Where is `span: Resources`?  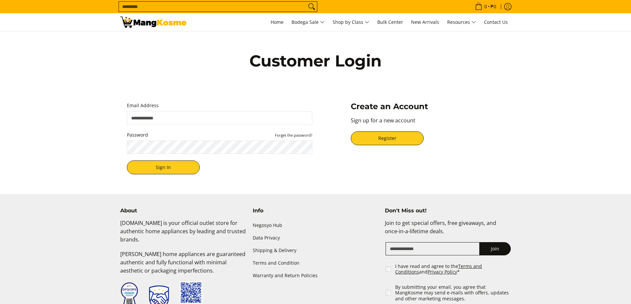 span: Resources is located at coordinates (461, 22).